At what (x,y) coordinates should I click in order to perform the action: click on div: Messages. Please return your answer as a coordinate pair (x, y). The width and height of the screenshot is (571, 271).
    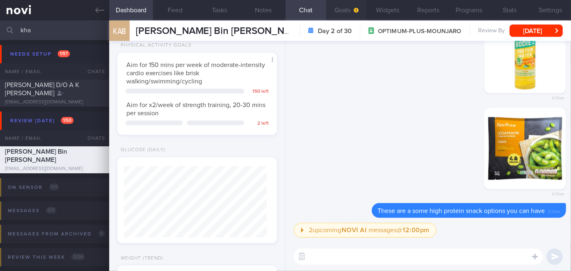
    Looking at the image, I should click on (32, 211).